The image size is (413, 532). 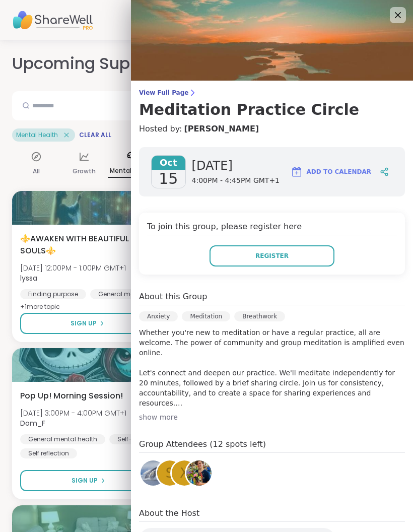 I want to click on span: Oct, so click(x=168, y=163).